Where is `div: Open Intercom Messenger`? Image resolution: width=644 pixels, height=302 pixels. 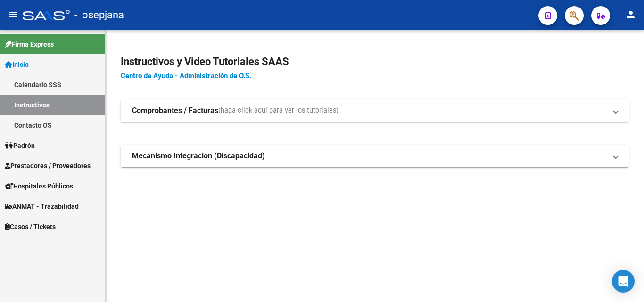
div: Open Intercom Messenger is located at coordinates (623, 281).